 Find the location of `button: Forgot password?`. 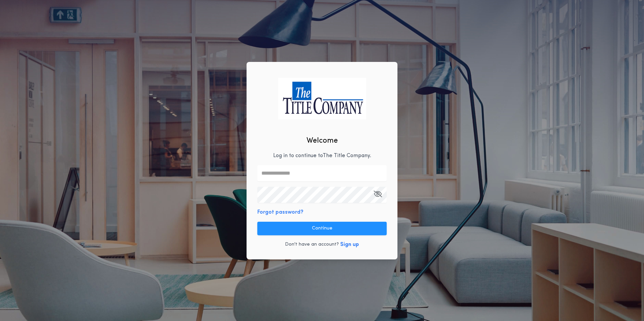

button: Forgot password? is located at coordinates (280, 213).